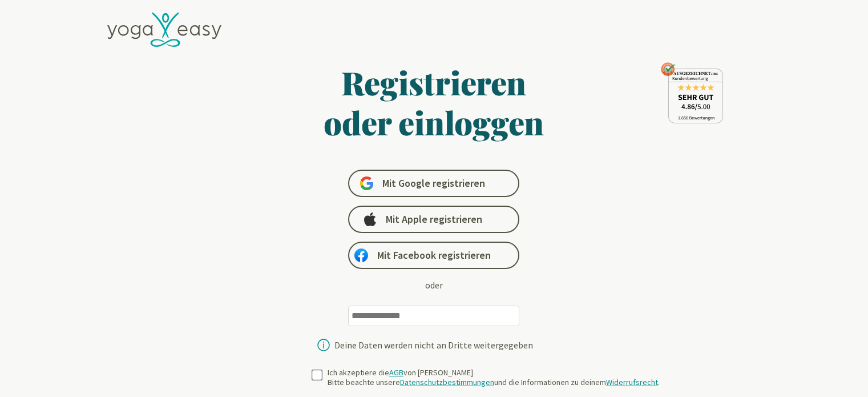 The image size is (868, 397). Describe the element at coordinates (434, 183) in the screenshot. I see `span: Mit Google registrieren` at that location.